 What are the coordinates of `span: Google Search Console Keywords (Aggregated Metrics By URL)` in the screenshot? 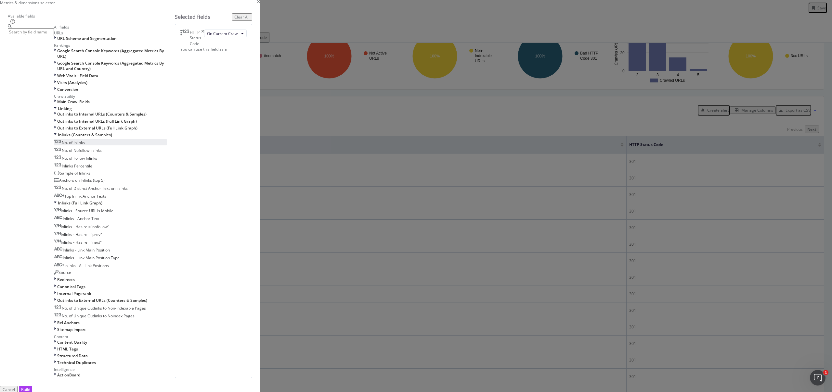 It's located at (110, 54).